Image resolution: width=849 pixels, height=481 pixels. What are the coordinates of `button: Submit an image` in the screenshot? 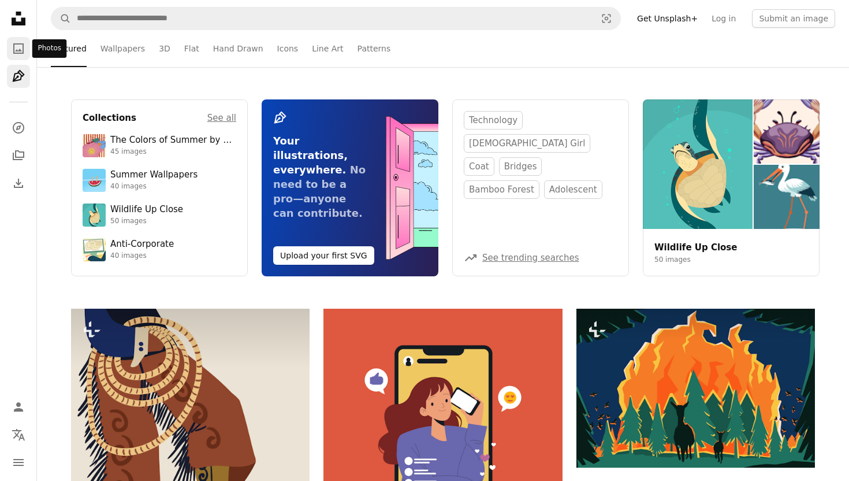 It's located at (794, 18).